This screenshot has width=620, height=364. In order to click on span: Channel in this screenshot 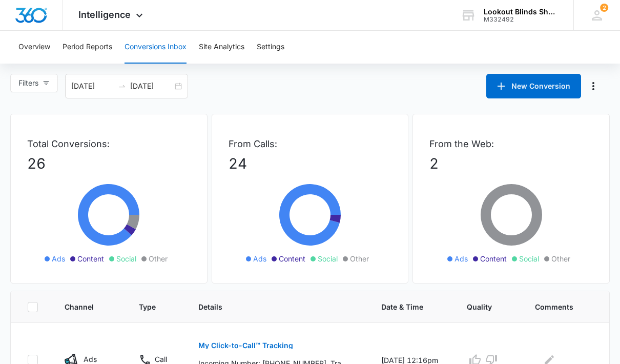, I will do `click(82, 307)`.